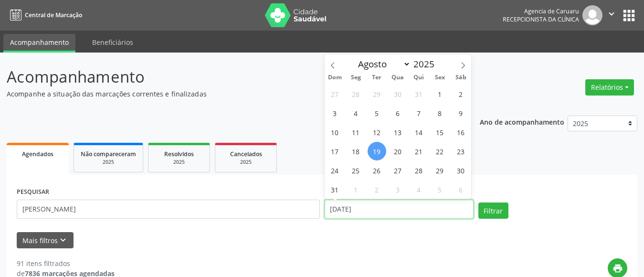  I want to click on div: 91 itens filtrados, so click(65, 264).